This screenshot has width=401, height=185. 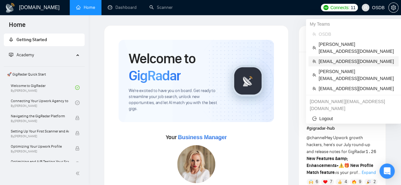 What do you see at coordinates (40, 132) in the screenshot?
I see `span: Setting Up Your First Scanner and Auto-Bidder` at bounding box center [40, 132].